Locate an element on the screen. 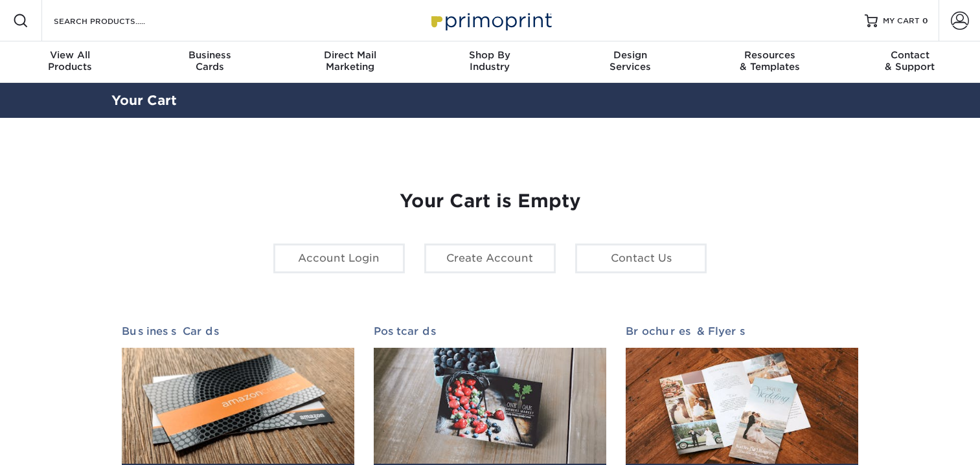 The width and height of the screenshot is (980, 465). input: SEARCH PRODUCTS..... is located at coordinates (116, 21).